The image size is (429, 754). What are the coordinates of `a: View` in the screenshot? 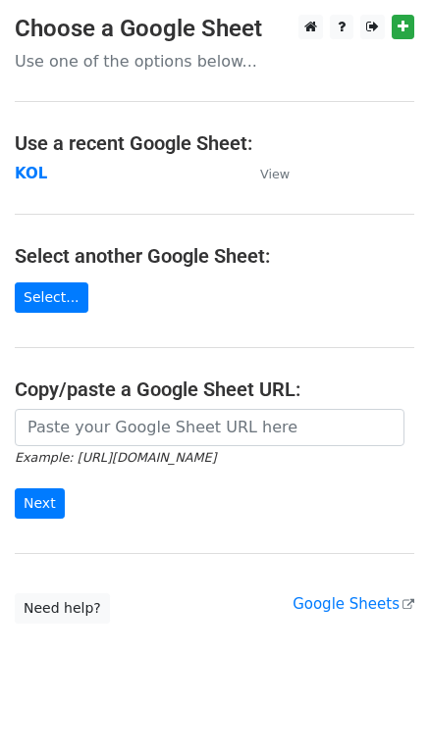 It's located at (265, 174).